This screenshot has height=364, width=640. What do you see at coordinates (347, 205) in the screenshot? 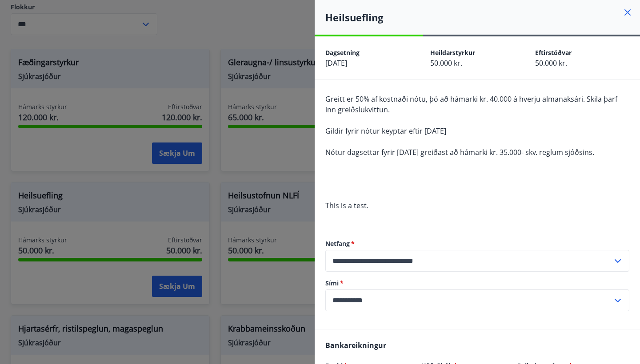
I see `span: This is a test.` at bounding box center [347, 205].